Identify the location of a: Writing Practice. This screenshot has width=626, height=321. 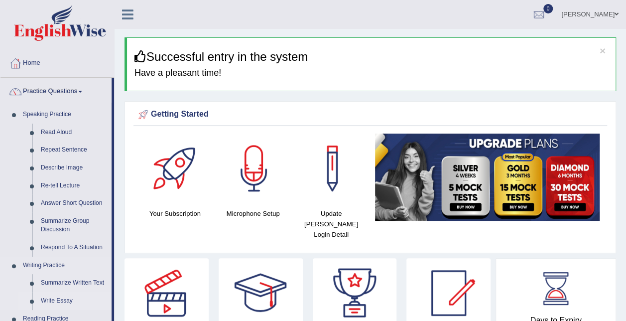
(65, 266).